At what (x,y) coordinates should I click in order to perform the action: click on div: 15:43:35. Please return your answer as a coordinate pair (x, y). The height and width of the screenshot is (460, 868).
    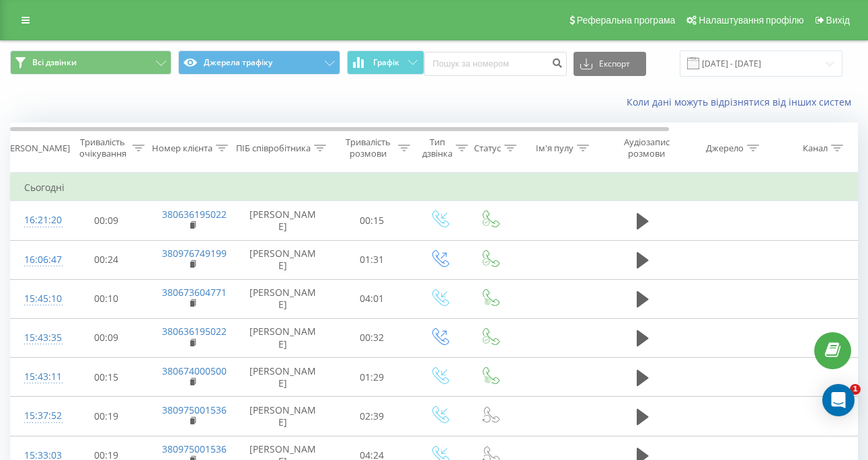
    Looking at the image, I should click on (38, 337).